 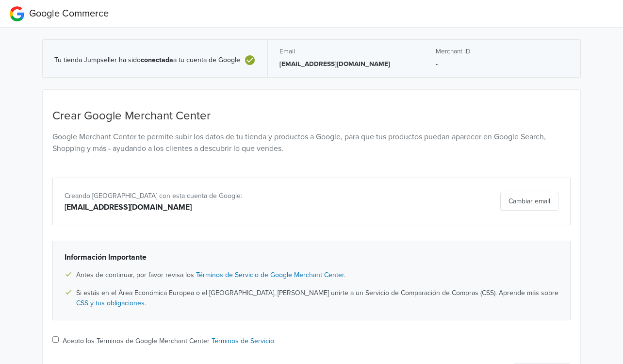 What do you see at coordinates (168, 340) in the screenshot?
I see `label: Acepto los Términos de Google Merchant Center` at bounding box center [168, 340].